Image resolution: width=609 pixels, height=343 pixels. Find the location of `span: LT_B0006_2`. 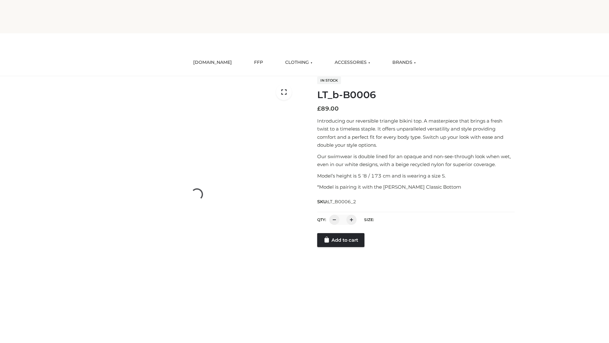

span: LT_B0006_2 is located at coordinates (342, 202).